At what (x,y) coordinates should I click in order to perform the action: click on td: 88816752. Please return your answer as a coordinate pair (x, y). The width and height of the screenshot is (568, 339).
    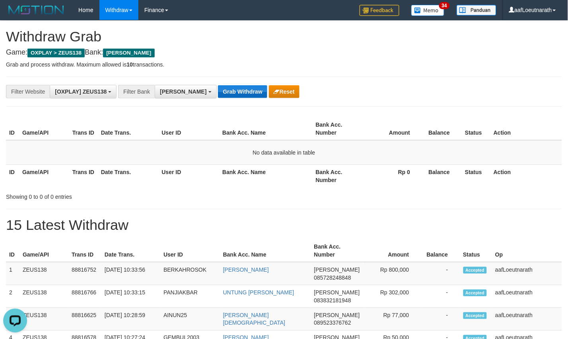
    Looking at the image, I should click on (85, 273).